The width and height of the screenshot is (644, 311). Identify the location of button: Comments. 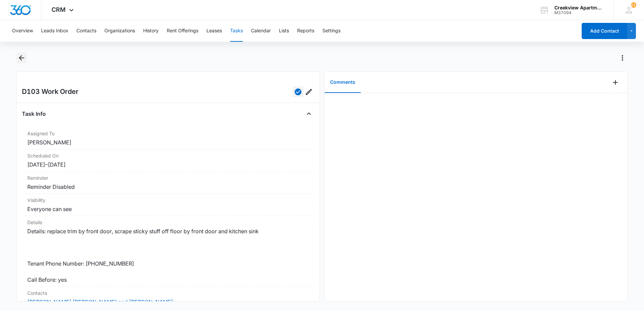
(343, 82).